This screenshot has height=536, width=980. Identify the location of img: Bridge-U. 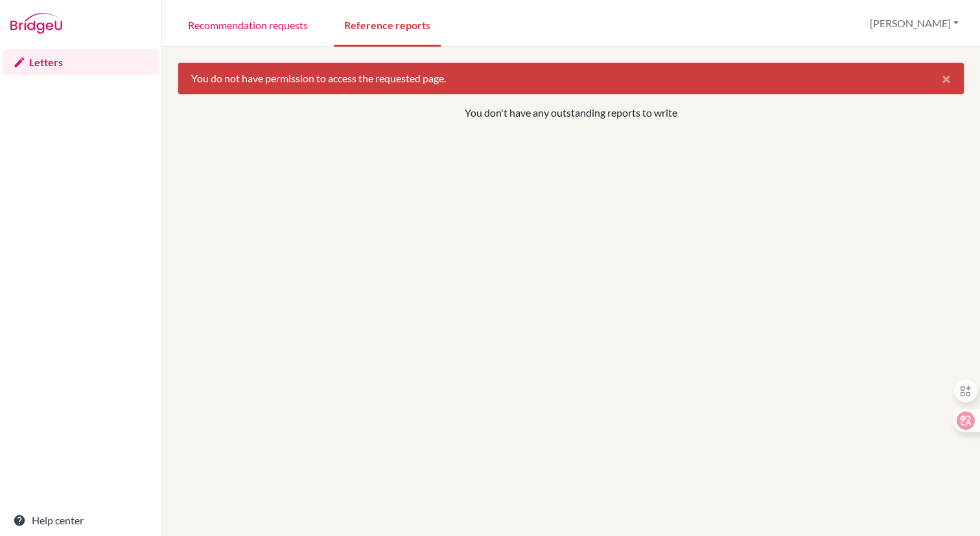
(36, 23).